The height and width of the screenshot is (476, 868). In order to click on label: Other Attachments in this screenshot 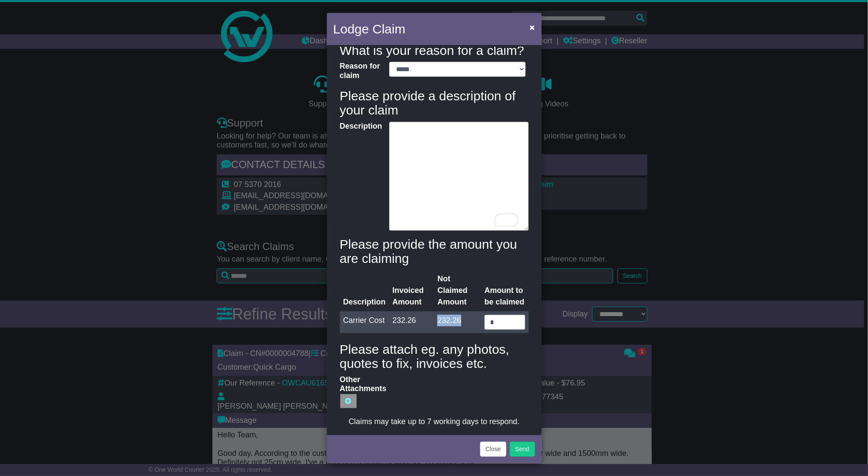, I will do `click(360, 392)`.